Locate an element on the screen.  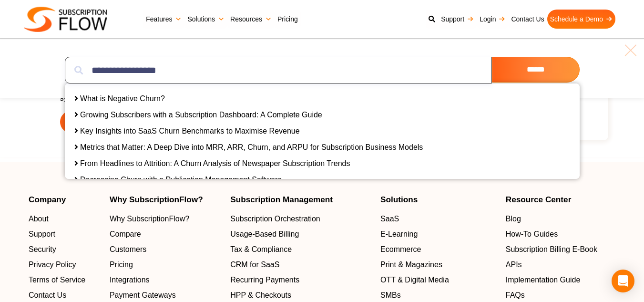
a: Subscription Orchestration is located at coordinates (301, 219).